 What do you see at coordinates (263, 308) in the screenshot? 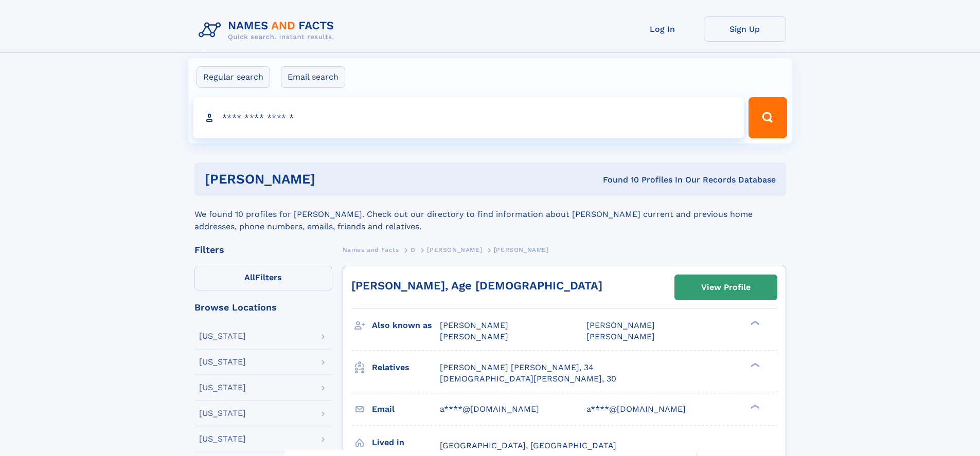
I see `div: Browse Locations` at bounding box center [263, 308].